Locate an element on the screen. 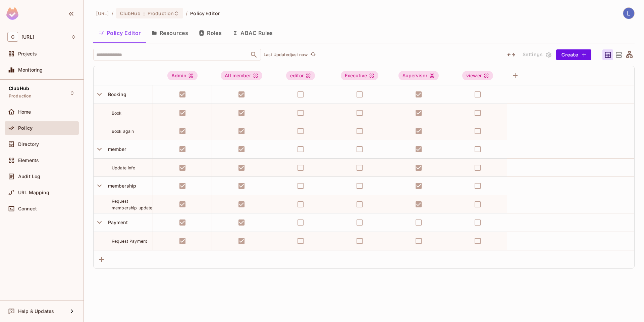 The image size is (644, 322). div: Admin is located at coordinates (183, 76).